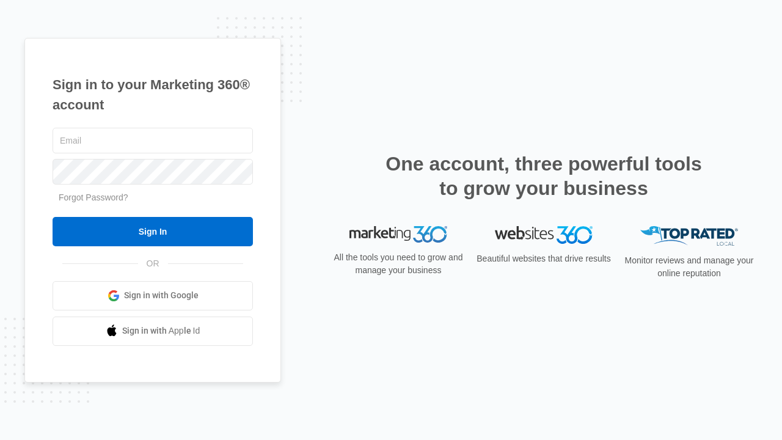 This screenshot has width=782, height=440. What do you see at coordinates (544, 176) in the screenshot?
I see `h2: One account, three powerful tools to grow your business` at bounding box center [544, 176].